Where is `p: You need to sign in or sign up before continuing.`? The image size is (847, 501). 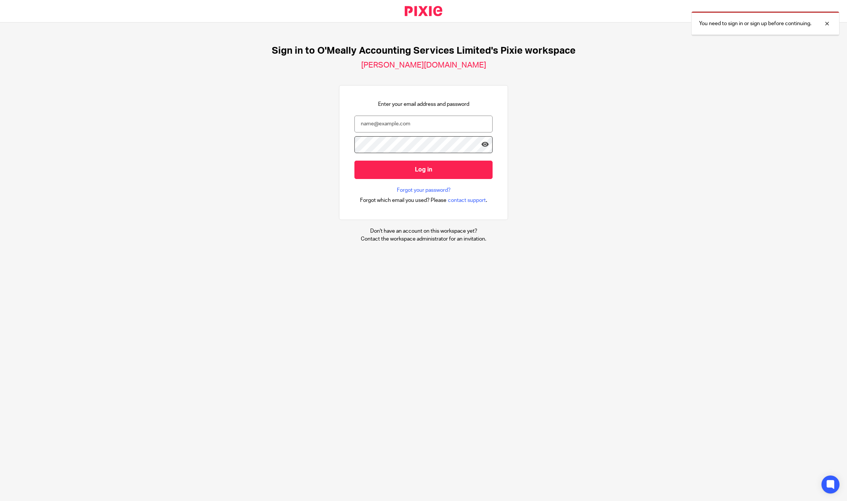 p: You need to sign in or sign up before continuing. is located at coordinates (755, 24).